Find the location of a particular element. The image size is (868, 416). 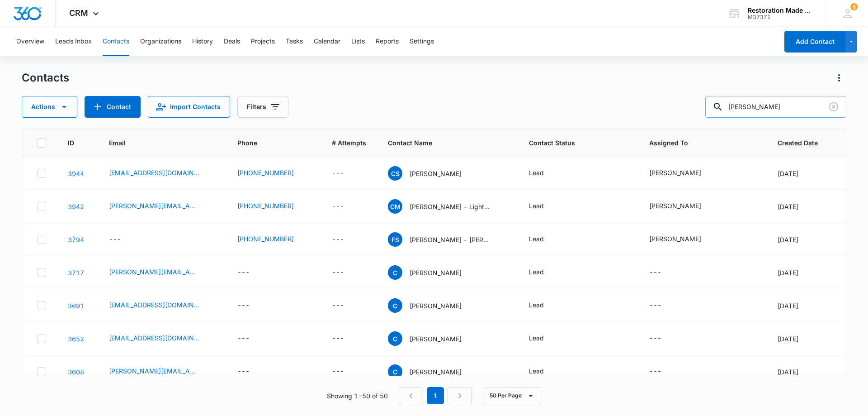

button: Import Contacts is located at coordinates (189, 107).